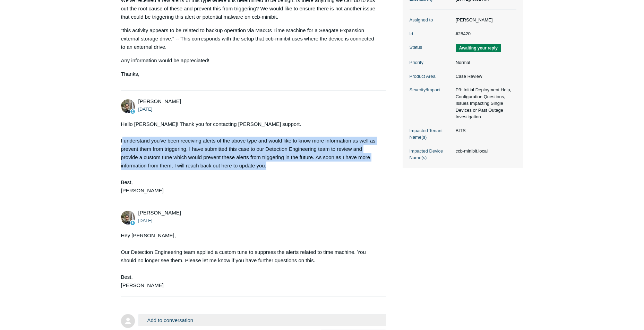  Describe the element at coordinates (484, 104) in the screenshot. I see `dd: P3: Initial Deployment Help, Configuration Questions, Issues Impacting Single Devices or Past Out...` at that location.